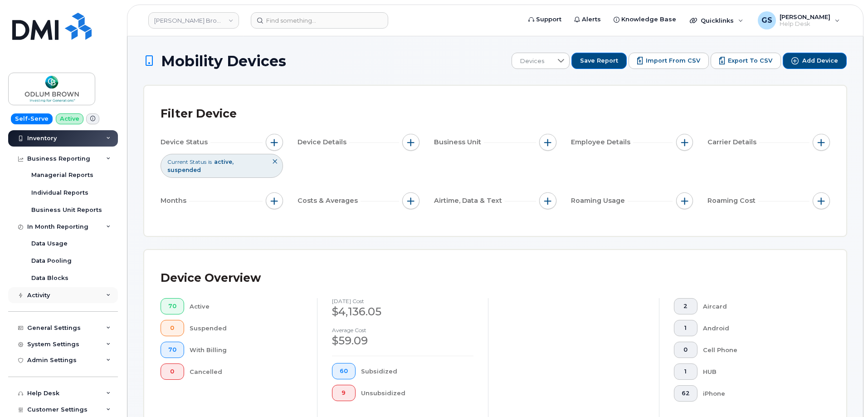 Image resolution: width=868 pixels, height=417 pixels. Describe the element at coordinates (668, 61) in the screenshot. I see `a: Import from CSV` at that location.